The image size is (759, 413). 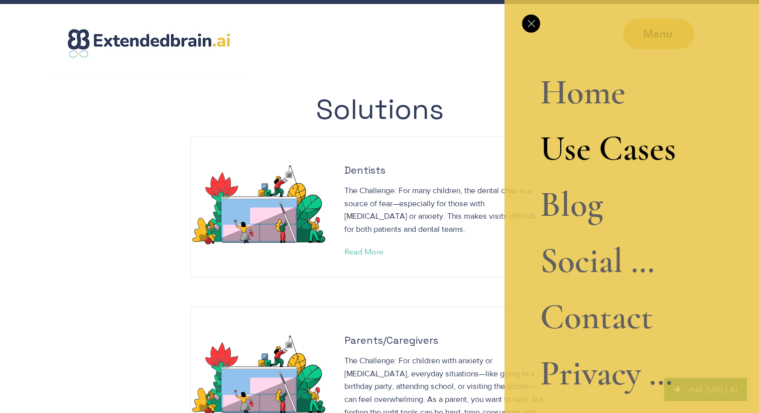 I want to click on a: Contact, so click(x=608, y=317).